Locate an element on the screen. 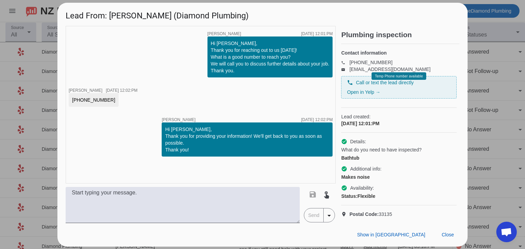  mat-icon: touch_app is located at coordinates (326, 195).